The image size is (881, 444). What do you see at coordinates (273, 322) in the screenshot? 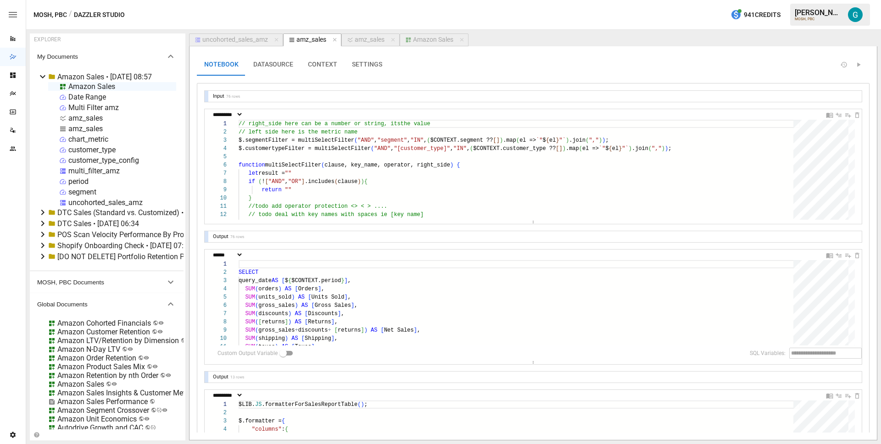
I see `span: returns` at bounding box center [273, 322].